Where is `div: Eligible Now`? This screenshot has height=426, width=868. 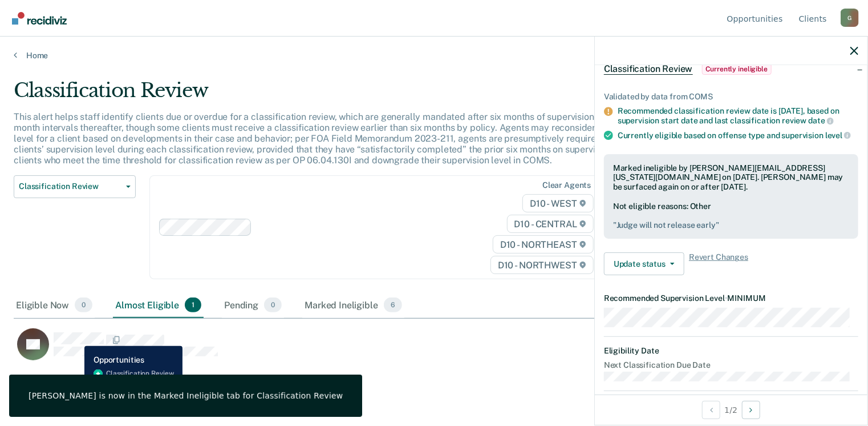 div: Eligible Now is located at coordinates (54, 305).